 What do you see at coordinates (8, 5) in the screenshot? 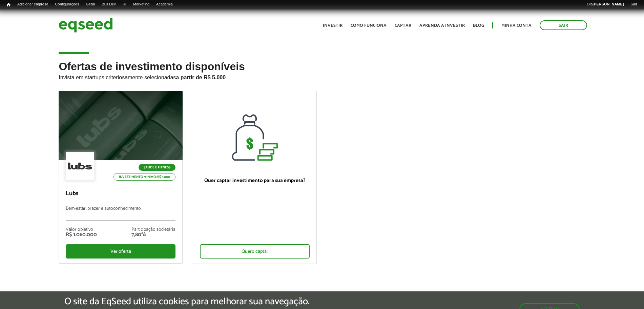
I see `span: Início` at bounding box center [8, 5].